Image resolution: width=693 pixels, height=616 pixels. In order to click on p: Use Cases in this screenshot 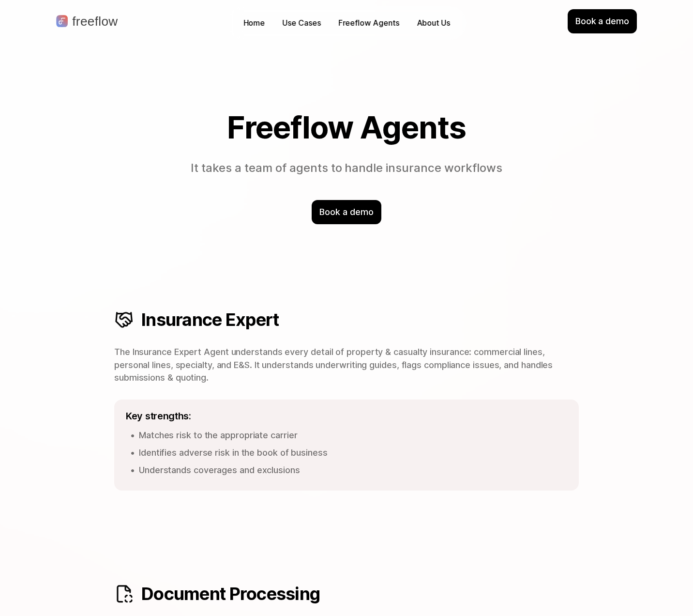, I will do `click(302, 23)`.